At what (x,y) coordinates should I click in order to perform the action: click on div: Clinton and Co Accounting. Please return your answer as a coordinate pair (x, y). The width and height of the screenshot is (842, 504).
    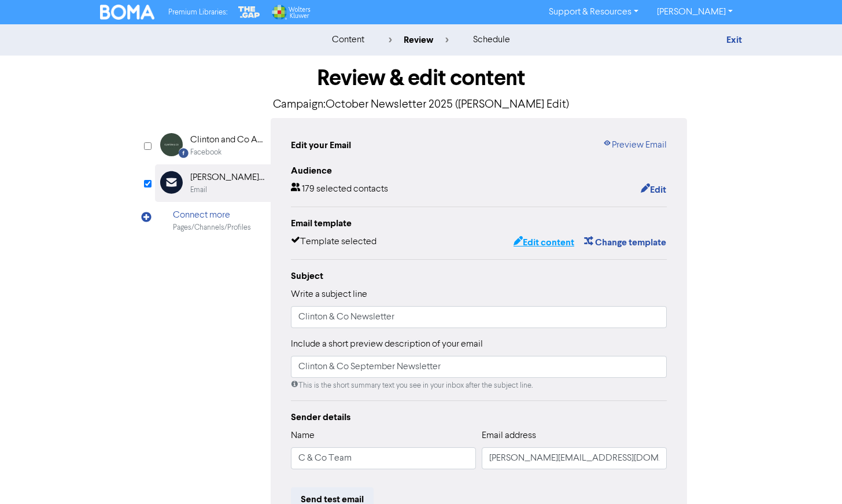
    Looking at the image, I should click on (228, 140).